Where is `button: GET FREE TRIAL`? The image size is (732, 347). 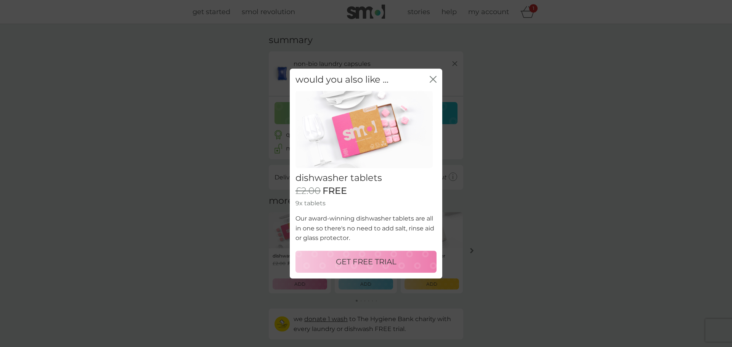
button: GET FREE TRIAL is located at coordinates (366, 262).